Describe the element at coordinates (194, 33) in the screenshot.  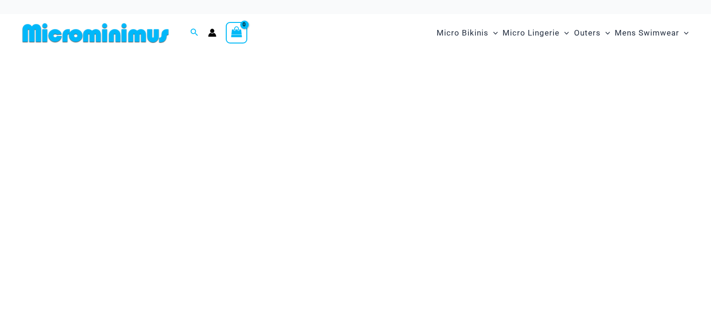
I see `a: Search icon link` at that location.